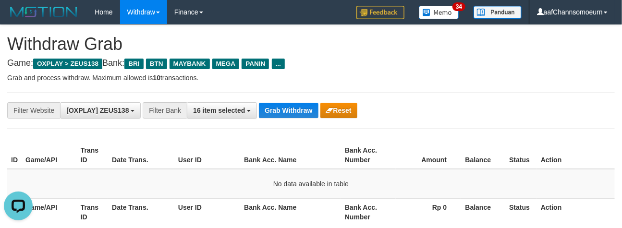 The height and width of the screenshot is (228, 622). Describe the element at coordinates (311, 78) in the screenshot. I see `p: Grab and process withdraw. Maximum allowed is transactions.` at that location.